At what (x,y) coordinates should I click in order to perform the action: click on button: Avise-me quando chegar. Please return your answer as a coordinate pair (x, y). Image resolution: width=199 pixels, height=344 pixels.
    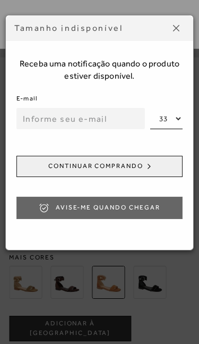
    Looking at the image, I should click on (99, 208).